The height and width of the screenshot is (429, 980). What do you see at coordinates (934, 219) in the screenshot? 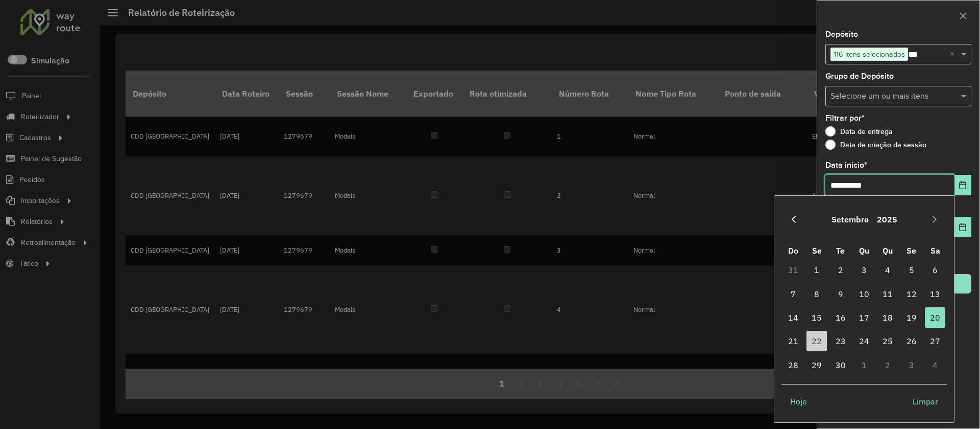
I see `button: Next Month` at bounding box center [934, 219].